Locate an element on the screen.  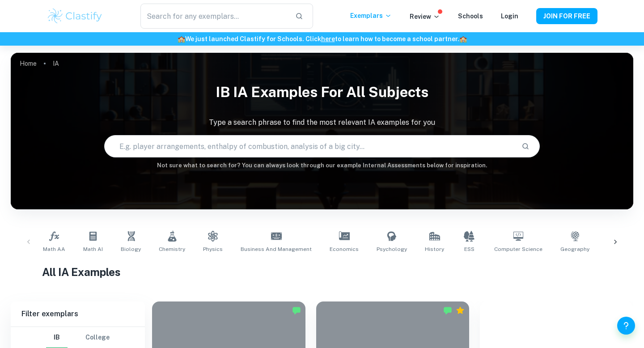
span: Chemistry is located at coordinates (172, 249).